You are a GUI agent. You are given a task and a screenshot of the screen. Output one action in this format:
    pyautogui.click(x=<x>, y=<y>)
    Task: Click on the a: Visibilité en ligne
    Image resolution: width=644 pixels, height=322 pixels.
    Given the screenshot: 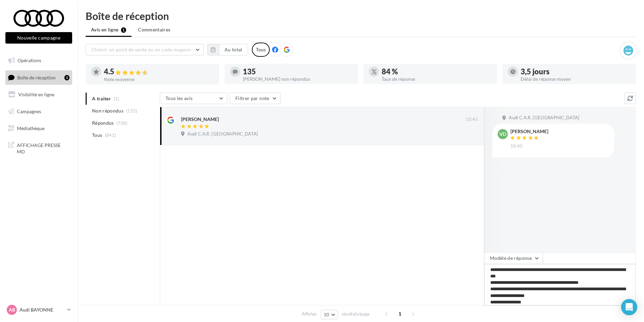 What is the action you would take?
    pyautogui.click(x=39, y=95)
    